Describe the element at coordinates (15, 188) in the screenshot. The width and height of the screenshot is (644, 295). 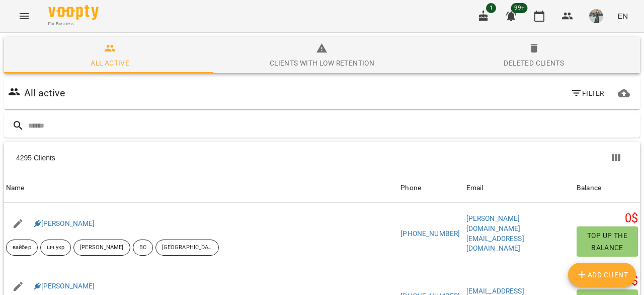
I see `div: Name` at that location.